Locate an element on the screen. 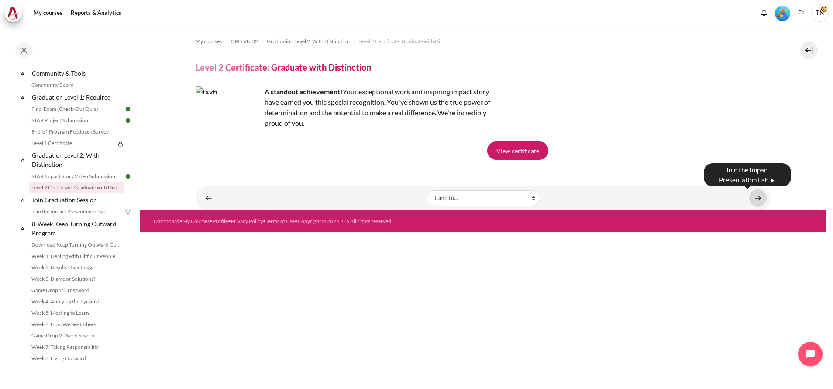 This screenshot has height=389, width=833. a: OPO VN B2 is located at coordinates (244, 41).